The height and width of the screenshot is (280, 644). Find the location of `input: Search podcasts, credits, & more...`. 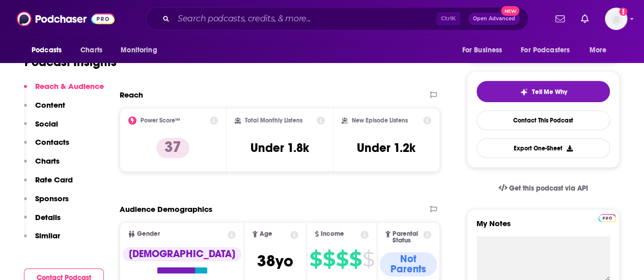

input: Search podcasts, credits, & more... is located at coordinates (305, 19).